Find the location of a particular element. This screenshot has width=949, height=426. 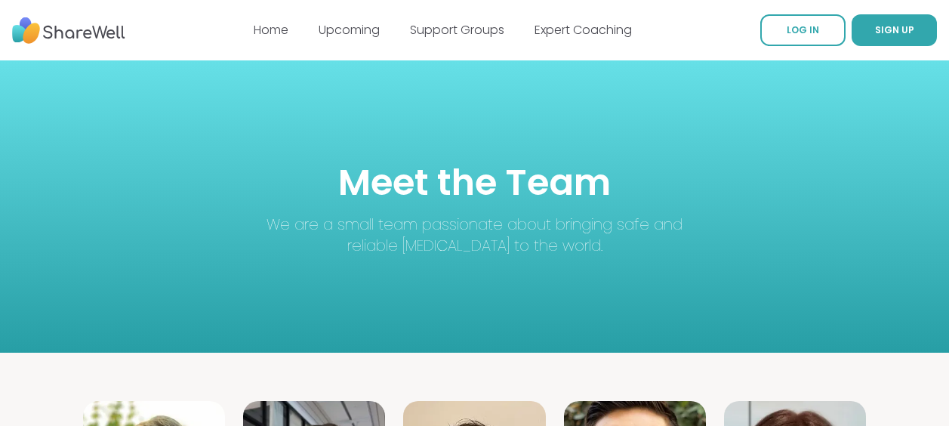

a: Home is located at coordinates (271, 29).